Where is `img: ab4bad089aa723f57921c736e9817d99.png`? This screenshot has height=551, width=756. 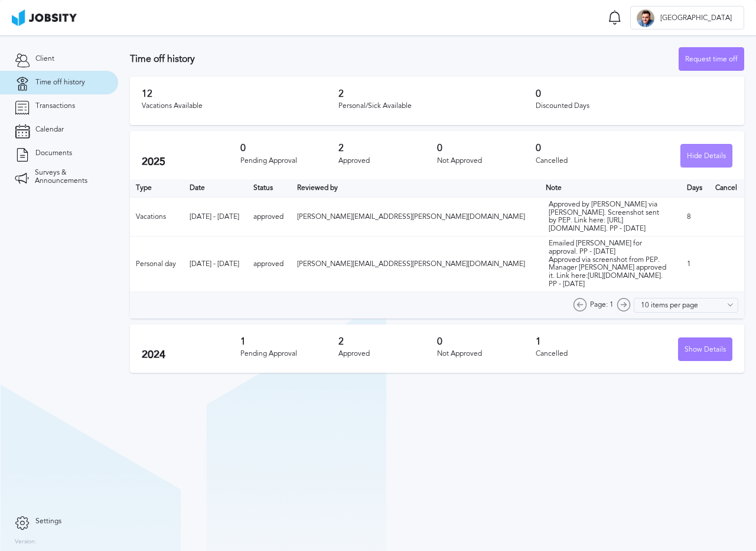
img: ab4bad089aa723f57921c736e9817d99.png is located at coordinates (45, 18).